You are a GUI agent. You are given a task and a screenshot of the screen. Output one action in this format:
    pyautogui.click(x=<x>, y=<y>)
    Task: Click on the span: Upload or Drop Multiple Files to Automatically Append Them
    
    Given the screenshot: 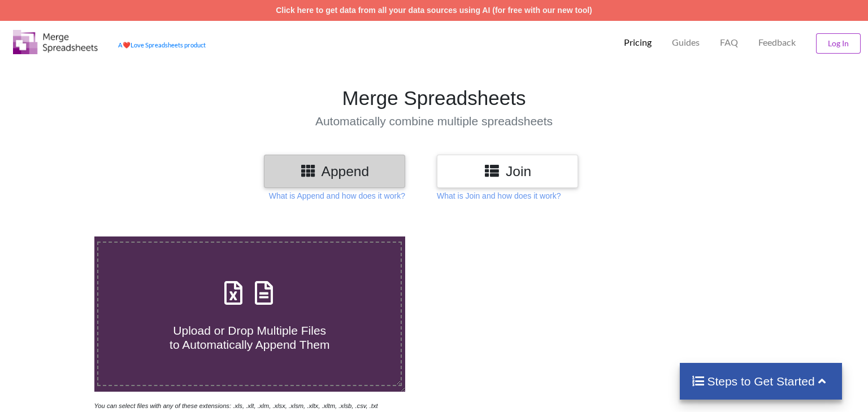 What is the action you would take?
    pyautogui.click(x=249, y=338)
    